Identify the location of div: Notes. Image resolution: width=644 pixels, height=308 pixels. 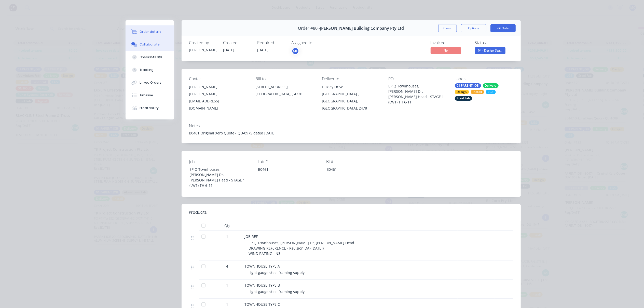
(351, 126).